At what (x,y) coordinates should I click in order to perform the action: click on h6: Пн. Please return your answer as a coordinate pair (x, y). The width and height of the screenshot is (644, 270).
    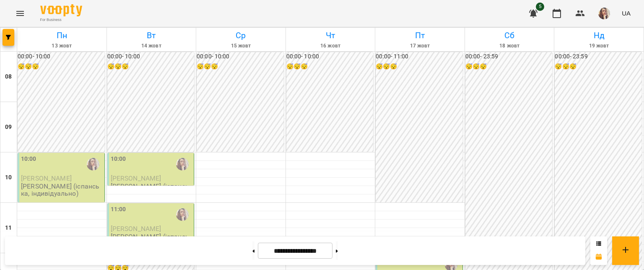
    Looking at the image, I should click on (62, 35).